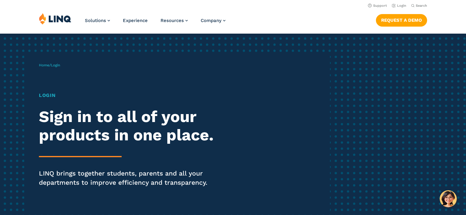 Image resolution: width=466 pixels, height=215 pixels. Describe the element at coordinates (174, 21) in the screenshot. I see `a: Resources` at that location.